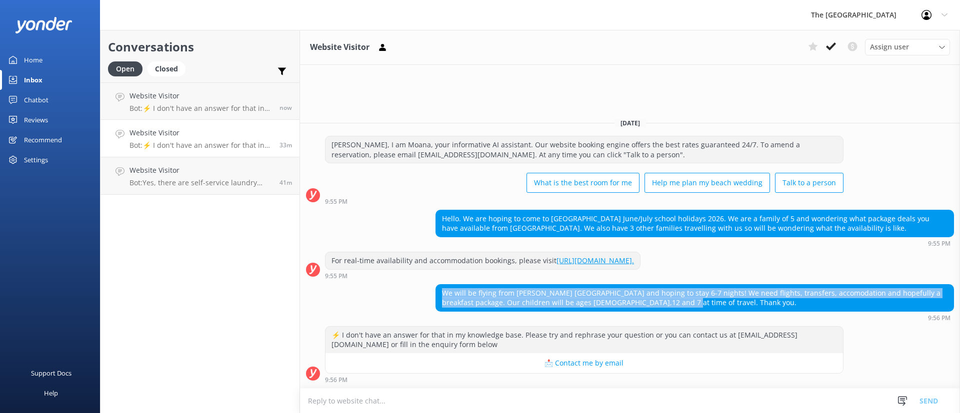 The image size is (960, 413). I want to click on div: Inbox, so click(33, 80).